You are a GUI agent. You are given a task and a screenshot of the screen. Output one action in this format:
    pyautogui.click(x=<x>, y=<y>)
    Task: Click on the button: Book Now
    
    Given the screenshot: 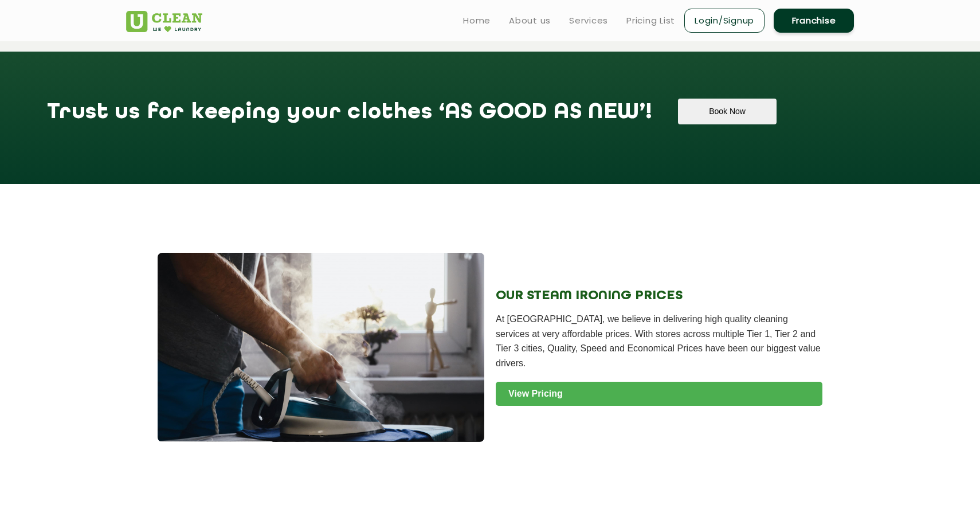 What is the action you would take?
    pyautogui.click(x=727, y=111)
    